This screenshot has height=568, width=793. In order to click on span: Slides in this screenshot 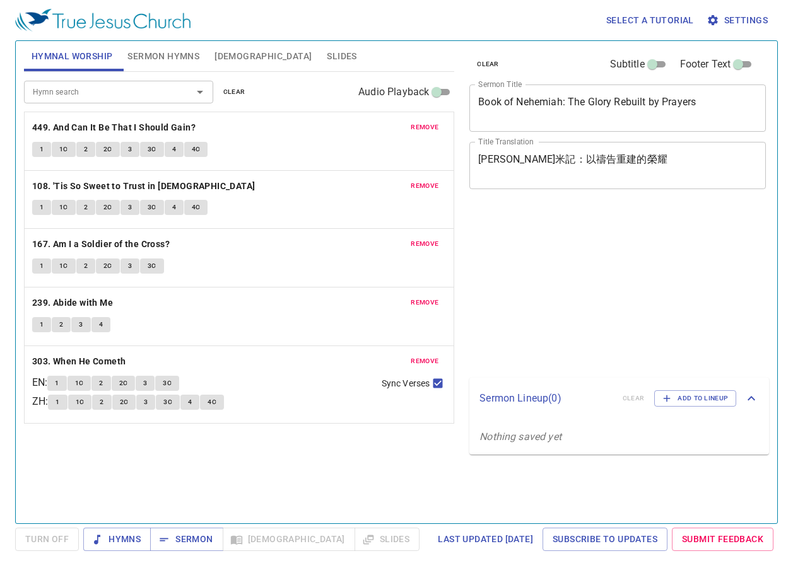, I will do `click(341, 56)`.